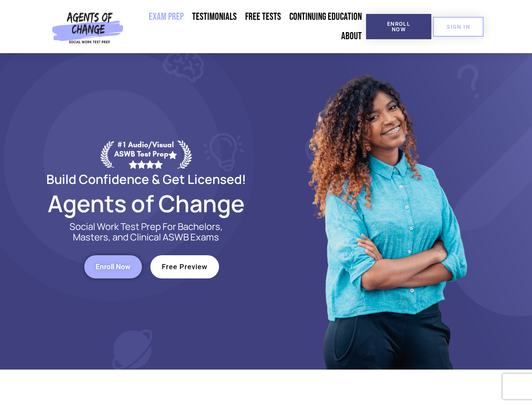  Describe the element at coordinates (326, 17) in the screenshot. I see `a: Continuing Education` at that location.